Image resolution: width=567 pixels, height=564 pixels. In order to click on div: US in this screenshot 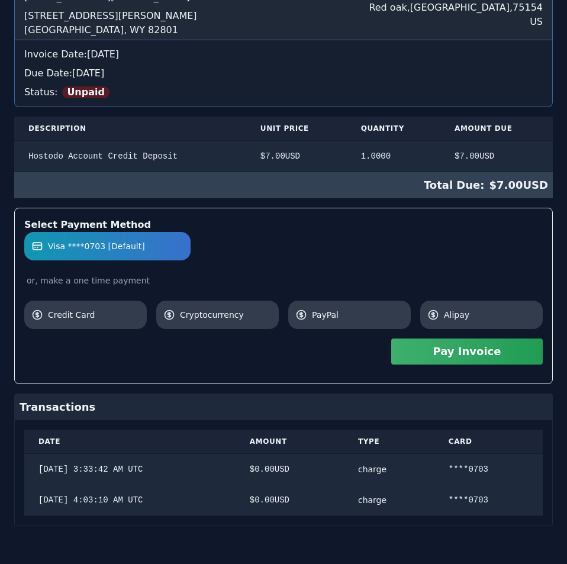, I will do `click(456, 22)`.